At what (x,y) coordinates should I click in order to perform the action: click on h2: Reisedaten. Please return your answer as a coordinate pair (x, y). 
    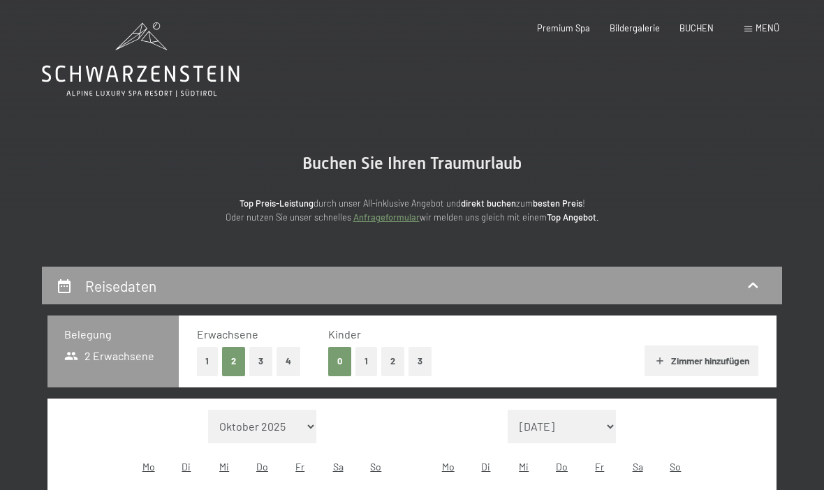
    Looking at the image, I should click on (121, 285).